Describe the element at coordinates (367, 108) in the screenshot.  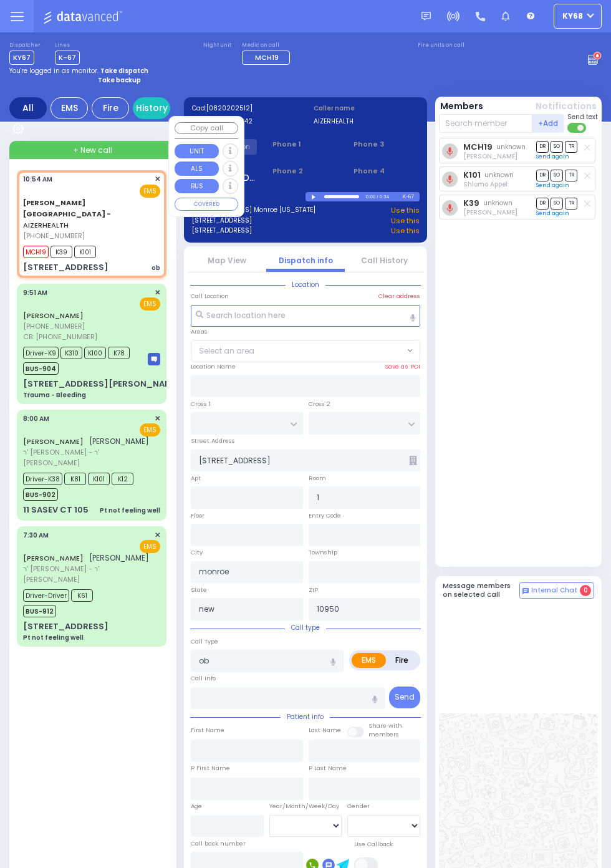
I see `label: Caller name` at that location.